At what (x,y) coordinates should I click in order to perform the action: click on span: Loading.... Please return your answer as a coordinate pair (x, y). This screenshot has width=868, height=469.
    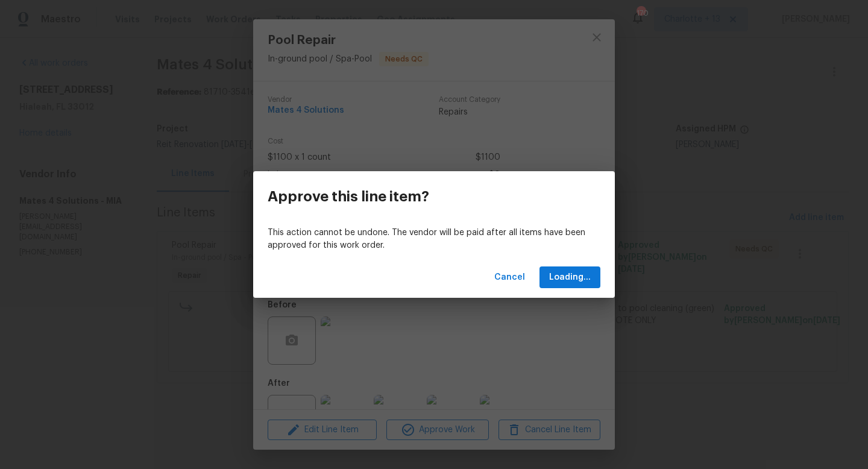
    Looking at the image, I should click on (570, 277).